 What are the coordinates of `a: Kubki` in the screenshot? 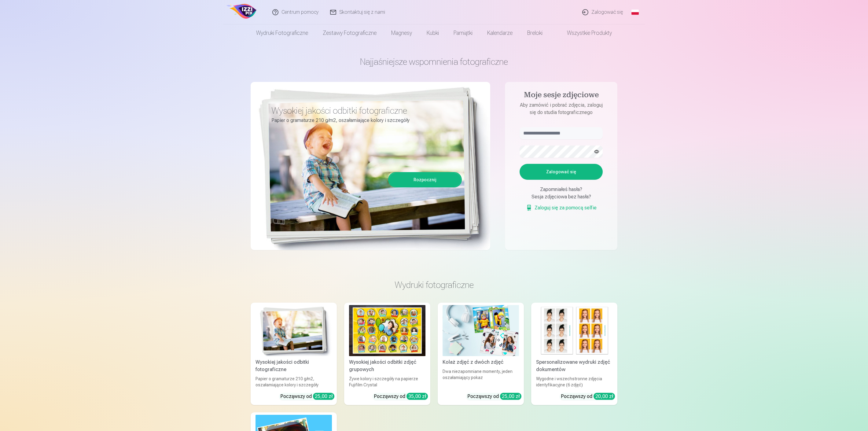 It's located at (433, 33).